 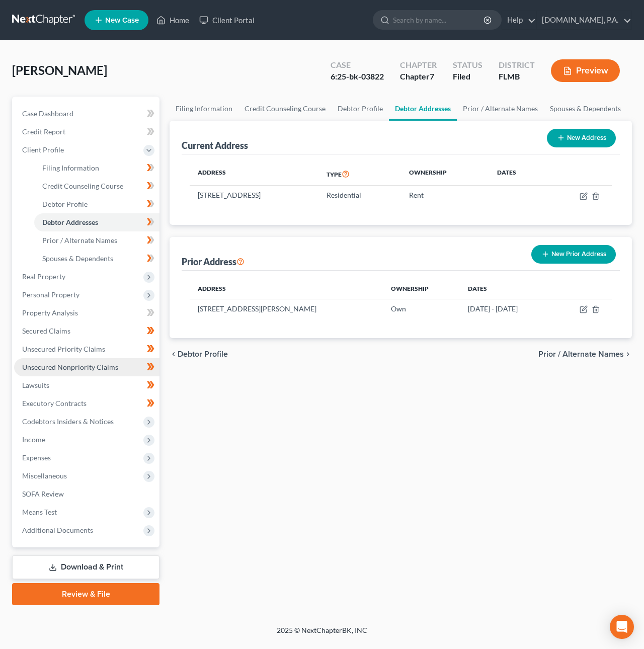 What do you see at coordinates (44, 276) in the screenshot?
I see `span: Real Property` at bounding box center [44, 276].